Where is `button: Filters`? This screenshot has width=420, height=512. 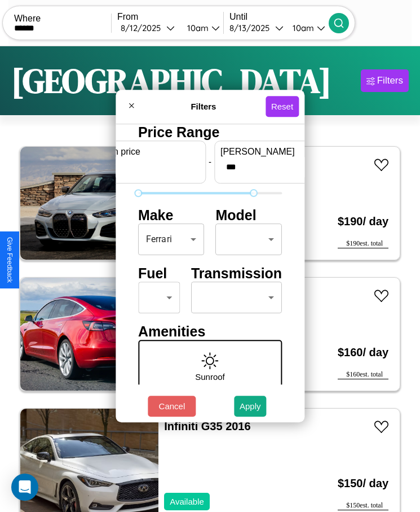 button: Filters is located at coordinates (384, 81).